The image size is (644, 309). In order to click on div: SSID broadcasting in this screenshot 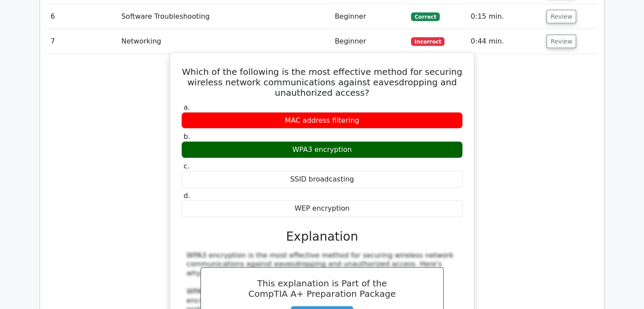, I will do `click(322, 180)`.